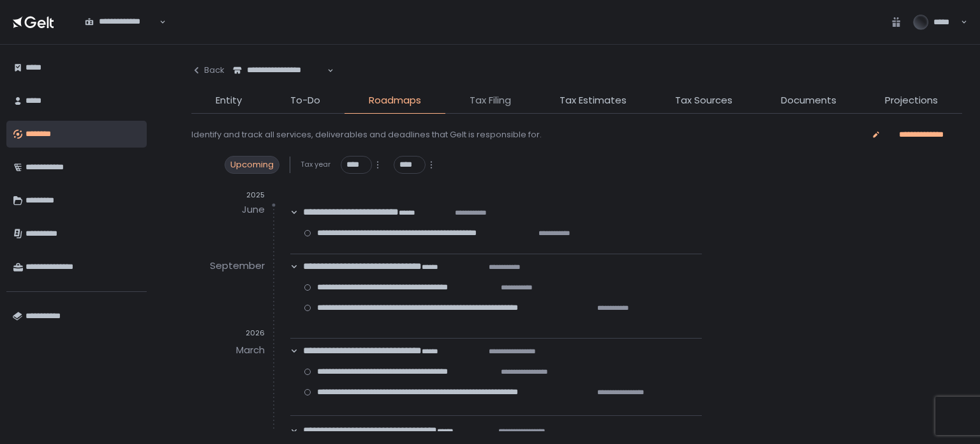 This screenshot has width=980, height=444. What do you see at coordinates (208, 70) in the screenshot?
I see `div: Back` at bounding box center [208, 70].